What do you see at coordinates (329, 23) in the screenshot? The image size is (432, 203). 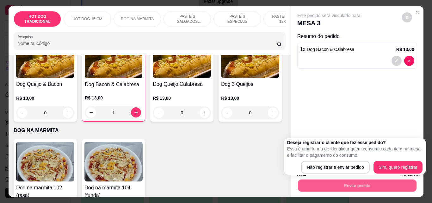 I see `p: MESA 3` at bounding box center [329, 23].